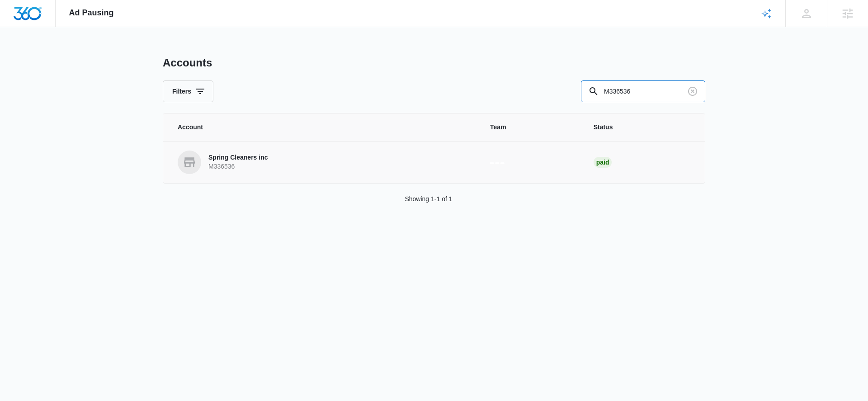 The height and width of the screenshot is (401, 868). I want to click on span: Ad Pausing, so click(91, 13).